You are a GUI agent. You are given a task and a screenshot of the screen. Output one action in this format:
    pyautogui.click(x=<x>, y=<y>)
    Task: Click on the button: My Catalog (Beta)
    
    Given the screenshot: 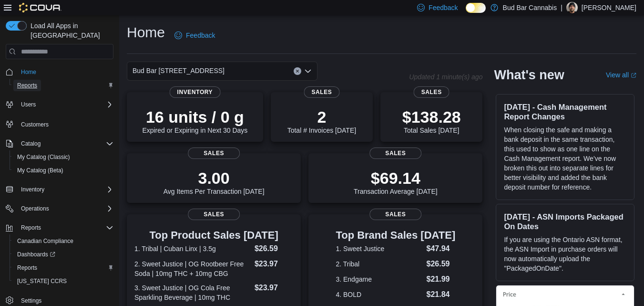 What is the action you would take?
    pyautogui.click(x=64, y=170)
    